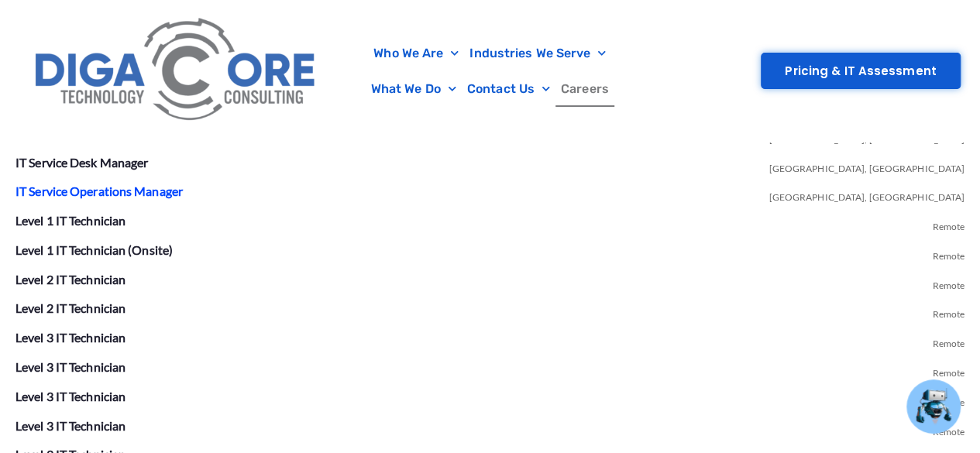  Describe the element at coordinates (94, 249) in the screenshot. I see `a: Level 1 IT Technician (Onsite)` at that location.